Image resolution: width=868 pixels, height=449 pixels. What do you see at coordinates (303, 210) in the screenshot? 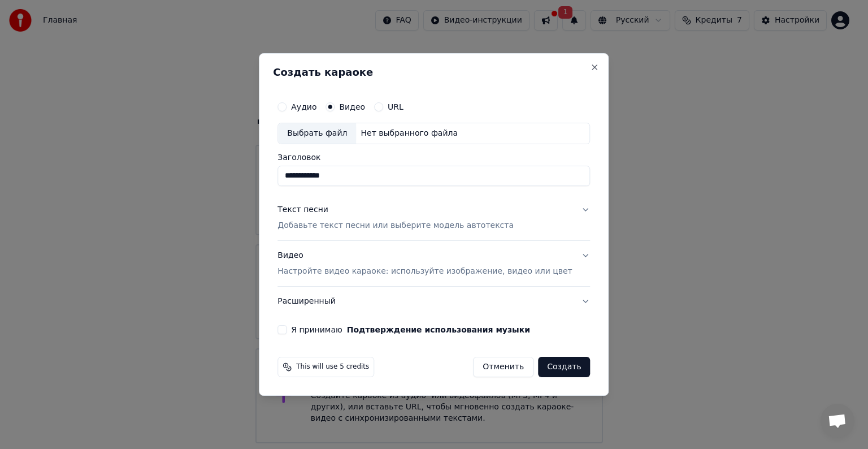
I see `div: Текст песни` at bounding box center [303, 210].